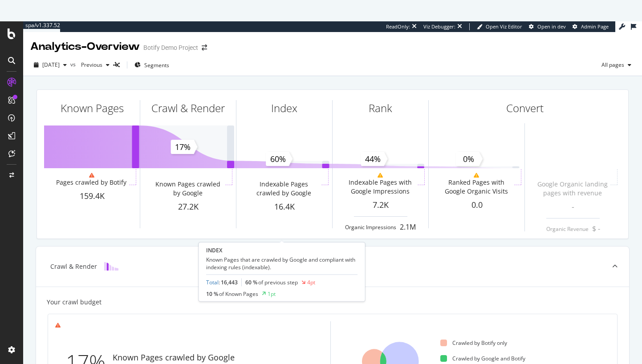  Describe the element at coordinates (229, 282) in the screenshot. I see `span: 16,443` at that location.